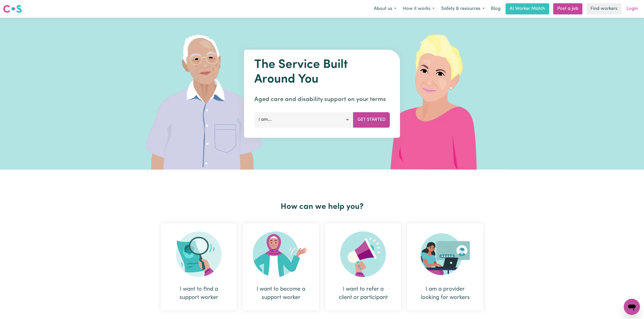 This screenshot has width=644, height=319. I want to click on button: Get Started, so click(371, 120).